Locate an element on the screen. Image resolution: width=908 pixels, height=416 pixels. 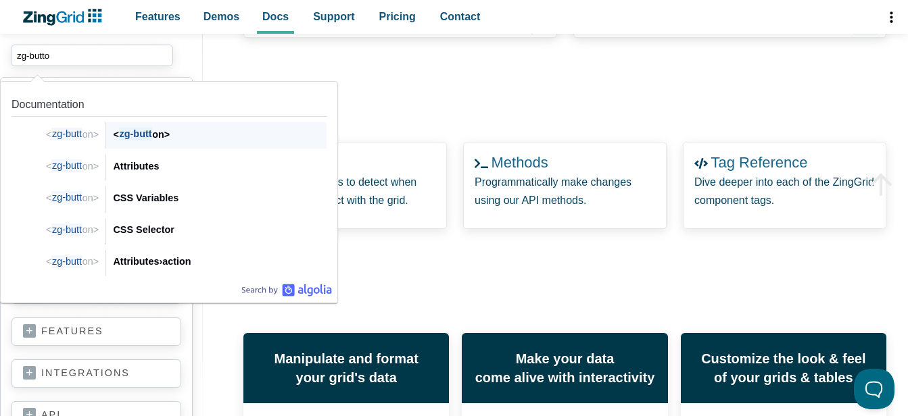
input: search input is located at coordinates (92, 55).